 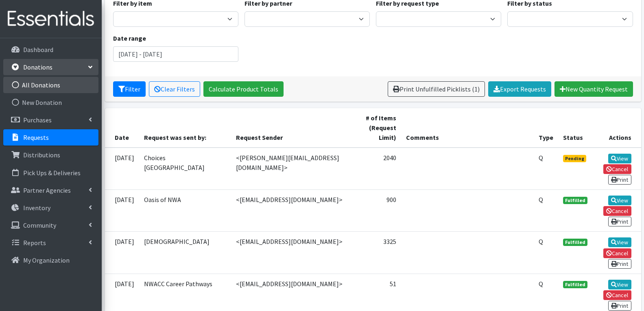 I want to click on p: Requests, so click(x=36, y=137).